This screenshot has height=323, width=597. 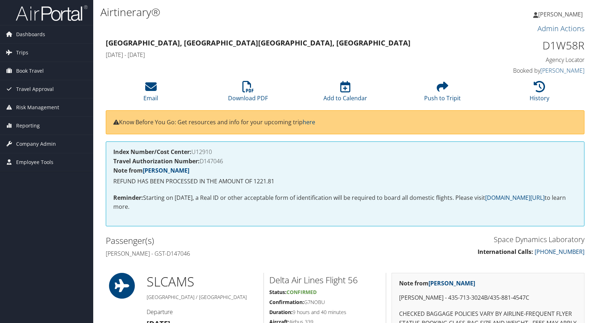 What do you see at coordinates (202, 282) in the screenshot?
I see `h1: SLC AMS` at bounding box center [202, 282].